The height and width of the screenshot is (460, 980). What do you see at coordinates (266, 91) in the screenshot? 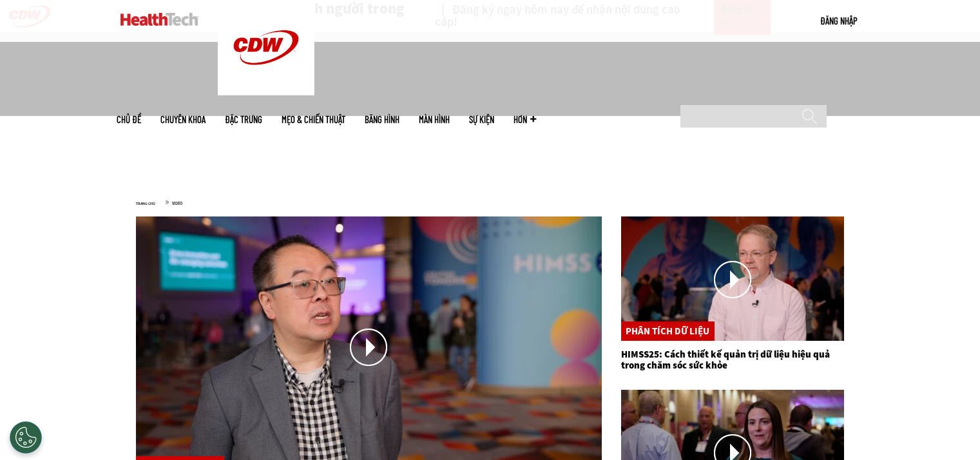
I see `a: CDW` at bounding box center [266, 91].